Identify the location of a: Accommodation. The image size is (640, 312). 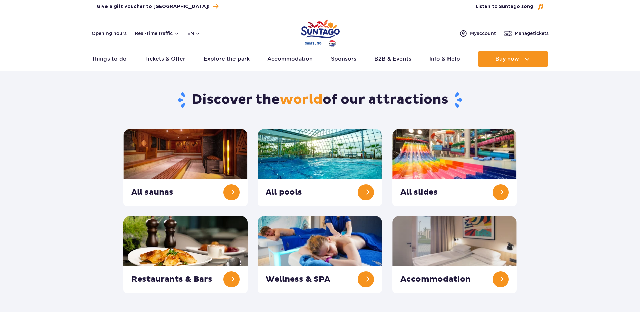
(290, 59).